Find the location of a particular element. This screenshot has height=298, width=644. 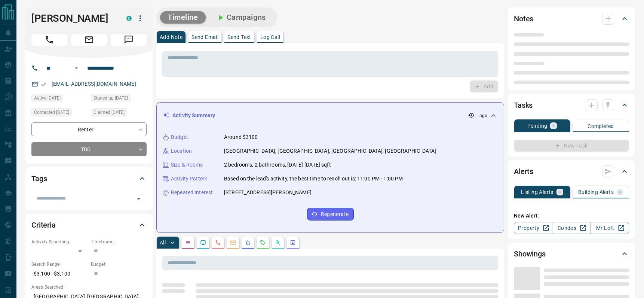

span: Call is located at coordinates (49, 40).